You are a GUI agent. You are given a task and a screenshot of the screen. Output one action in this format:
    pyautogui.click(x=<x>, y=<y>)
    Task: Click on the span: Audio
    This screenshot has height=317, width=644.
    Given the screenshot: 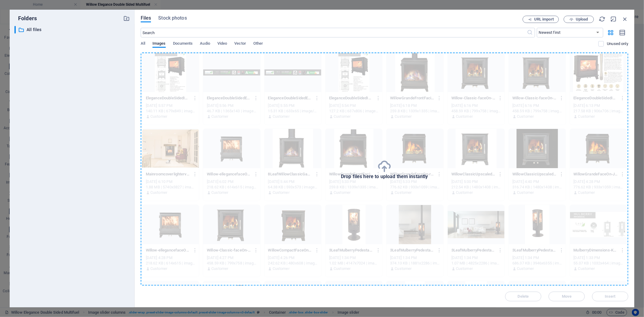 What is the action you would take?
    pyautogui.click(x=205, y=44)
    